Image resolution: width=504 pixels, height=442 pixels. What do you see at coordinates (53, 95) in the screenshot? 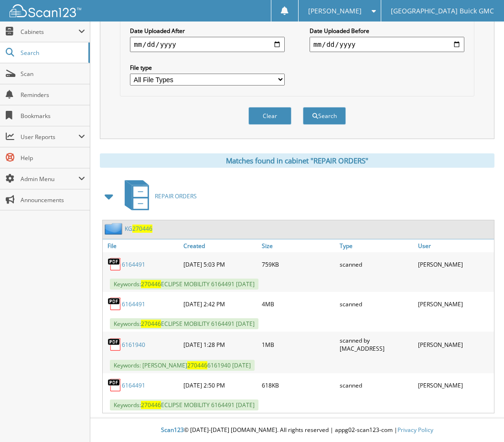
I see `span: Reminders` at bounding box center [53, 95].